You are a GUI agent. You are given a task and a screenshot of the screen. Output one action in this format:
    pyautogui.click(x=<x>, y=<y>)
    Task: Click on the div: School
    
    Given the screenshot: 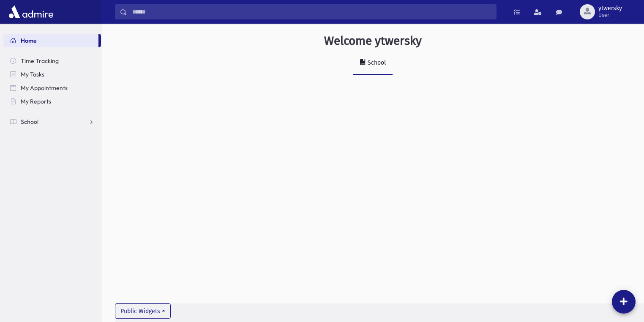 What is the action you would take?
    pyautogui.click(x=375, y=63)
    